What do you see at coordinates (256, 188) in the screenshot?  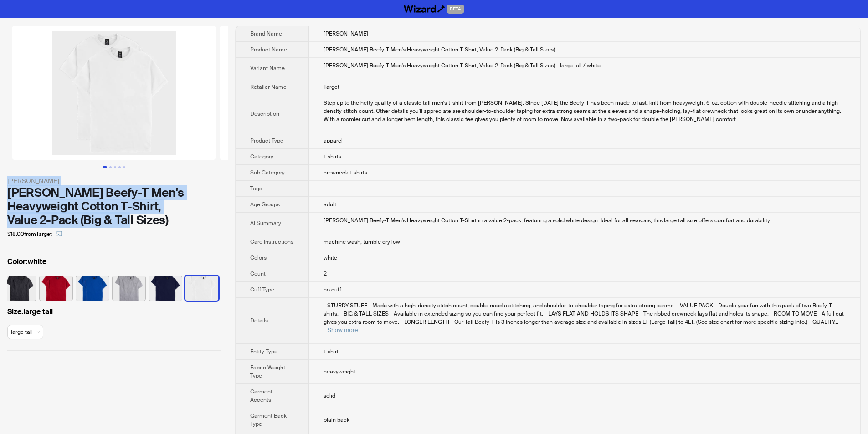 I see `span: Tags` at bounding box center [256, 188].